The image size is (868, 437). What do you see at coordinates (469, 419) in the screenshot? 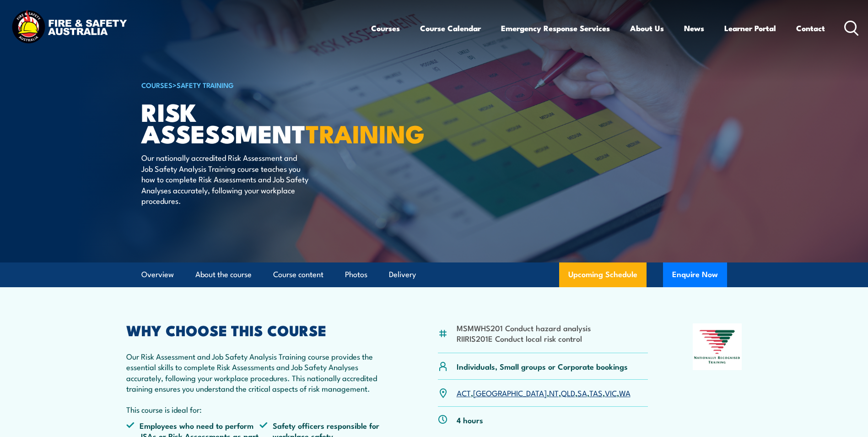
I see `p: 4 hours` at bounding box center [469, 419].